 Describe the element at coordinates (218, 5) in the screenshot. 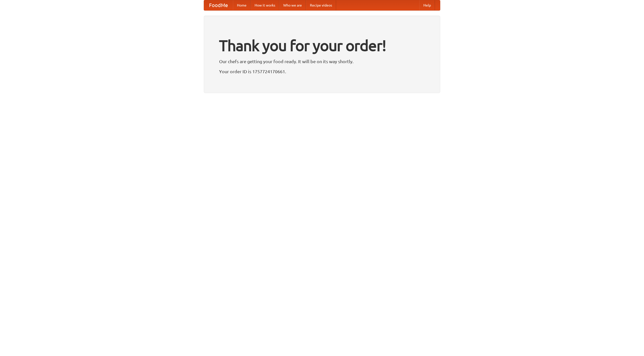

I see `a: FoodMe` at that location.